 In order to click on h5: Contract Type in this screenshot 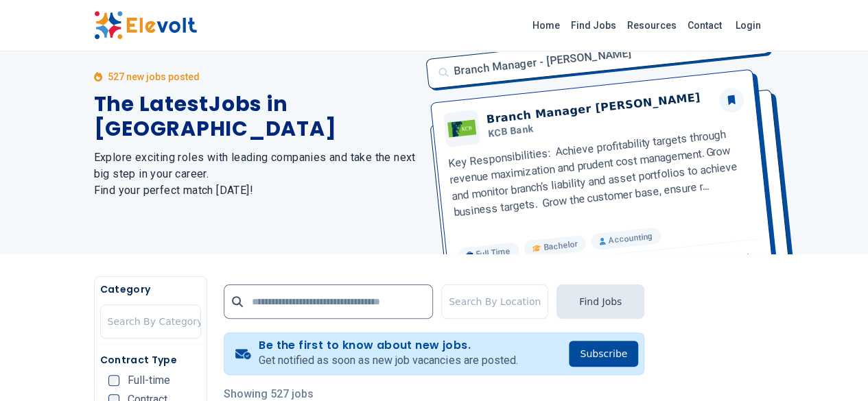, I will do `click(150, 360)`.